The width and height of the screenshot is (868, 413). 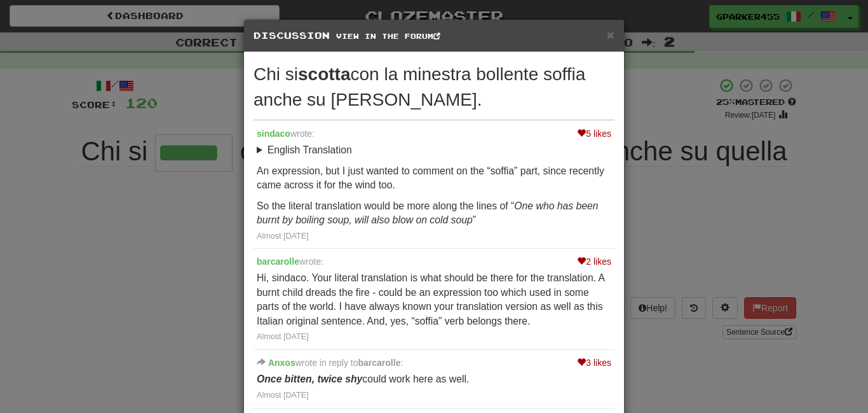 I want to click on p: Hi, sindaco. Your literal translation is what should be there for the translation. A burnt child ..., so click(x=434, y=299).